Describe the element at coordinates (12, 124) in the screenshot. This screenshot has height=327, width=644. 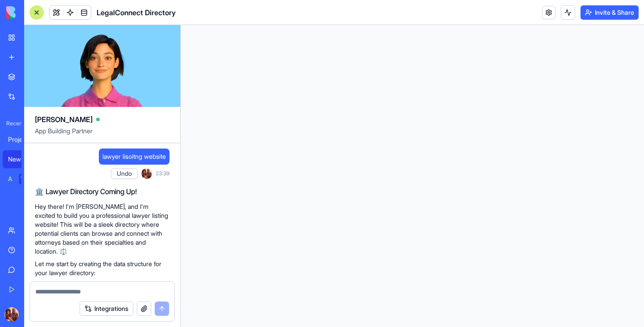
I see `span: Recent` at that location.